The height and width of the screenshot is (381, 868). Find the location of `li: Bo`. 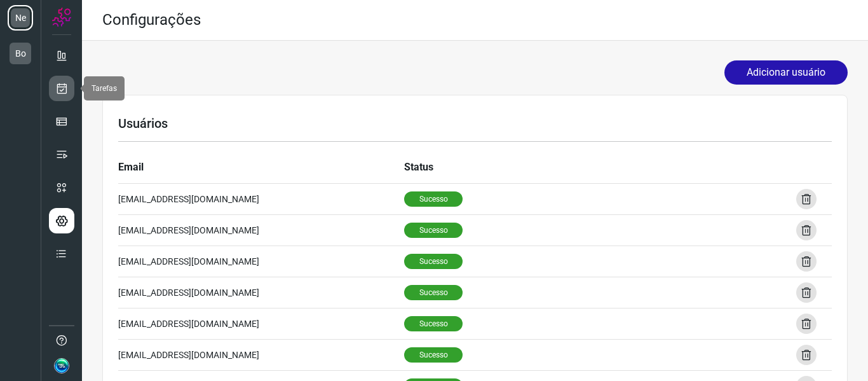

li: Bo is located at coordinates (20, 54).